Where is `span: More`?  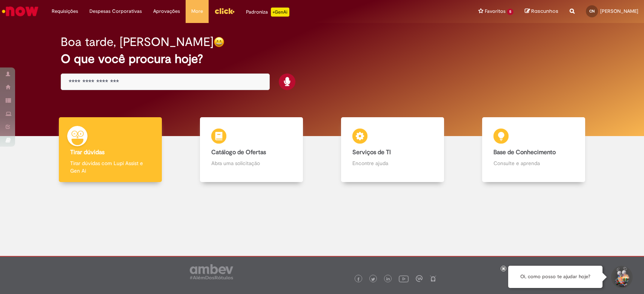 span: More is located at coordinates (196, 11).